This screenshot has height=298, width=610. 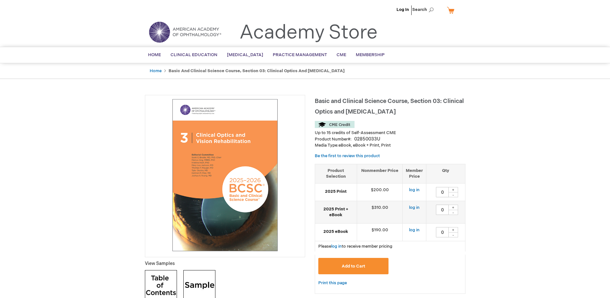 I want to click on button: Add to Cart, so click(x=354, y=266).